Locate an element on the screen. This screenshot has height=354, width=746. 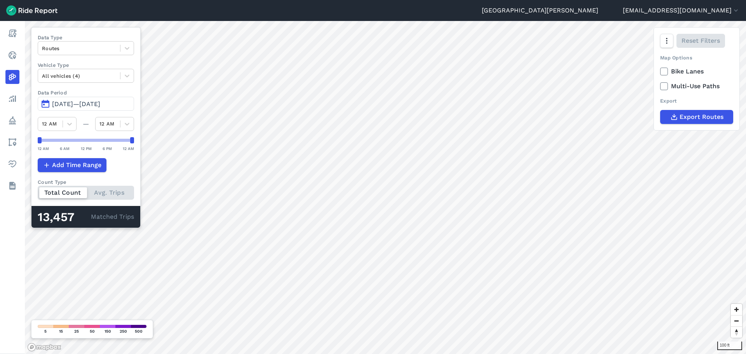
a: Analyze is located at coordinates (12, 99).